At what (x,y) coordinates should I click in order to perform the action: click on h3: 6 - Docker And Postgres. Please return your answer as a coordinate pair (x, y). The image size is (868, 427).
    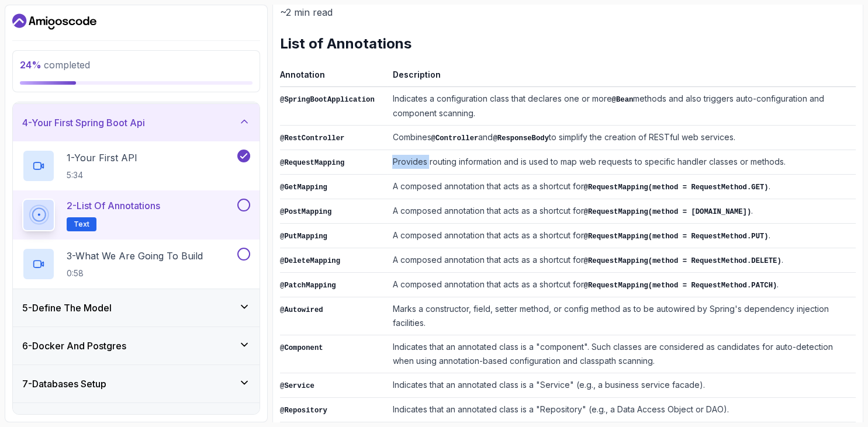
    Looking at the image, I should click on (74, 346).